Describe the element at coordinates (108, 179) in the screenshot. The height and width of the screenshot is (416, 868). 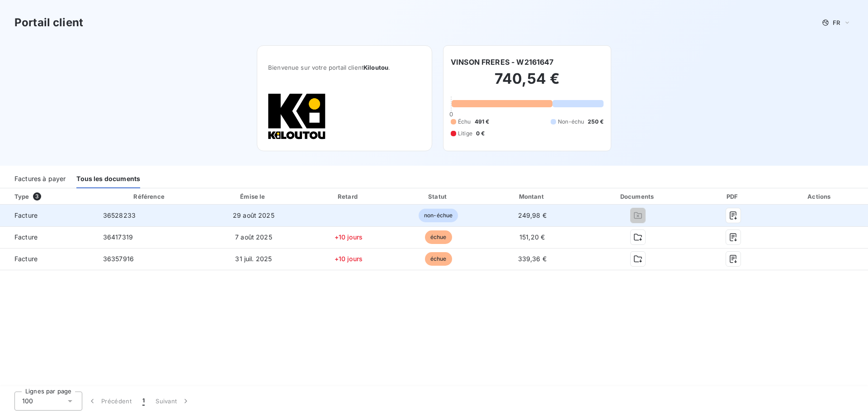
I see `div: Tous les documents` at that location.